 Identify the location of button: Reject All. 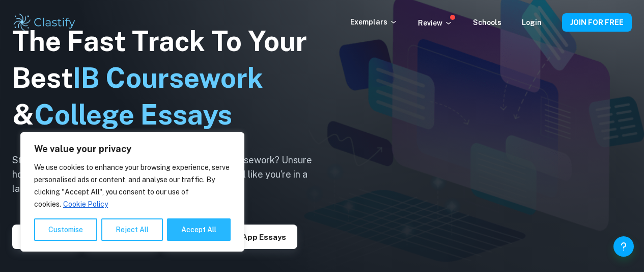
(132, 230).